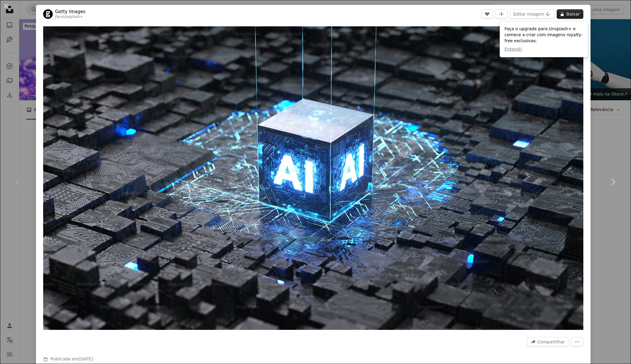 The image size is (631, 364). Describe the element at coordinates (544, 40) in the screenshot. I see `div: Faça o upgrade para Unsplash+ e comece a criar com imagens royalty-free exclusivas.` at that location.